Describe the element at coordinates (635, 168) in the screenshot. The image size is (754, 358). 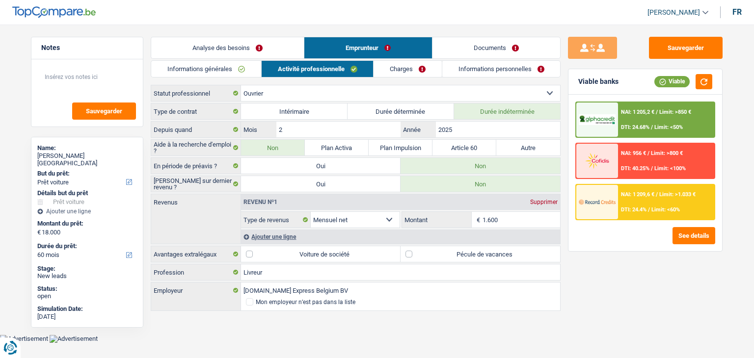
I see `span: DTI: 40.25%` at that location.